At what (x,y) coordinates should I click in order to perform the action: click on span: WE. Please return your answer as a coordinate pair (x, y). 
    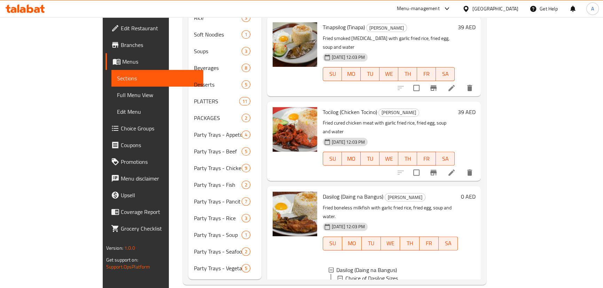
    Looking at the image, I should click on (390, 243).